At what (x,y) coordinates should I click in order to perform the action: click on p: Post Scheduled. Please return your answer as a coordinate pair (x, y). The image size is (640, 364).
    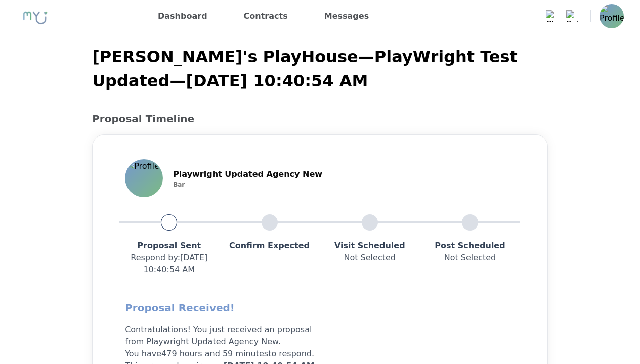
    Looking at the image, I should click on (470, 246).